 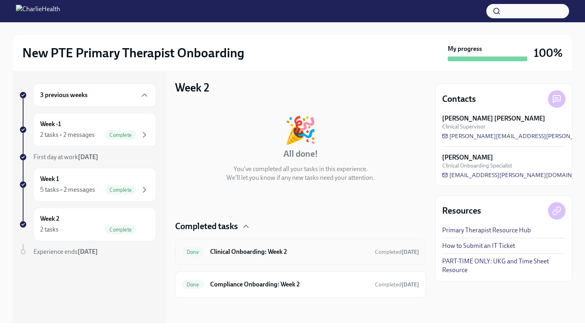 I want to click on span: Experience ends, so click(x=66, y=252).